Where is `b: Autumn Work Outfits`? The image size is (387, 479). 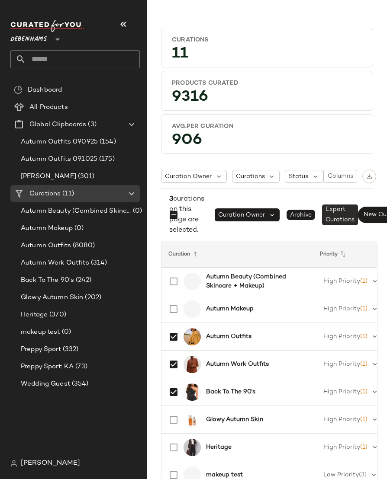
b: Autumn Work Outfits is located at coordinates (237, 364).